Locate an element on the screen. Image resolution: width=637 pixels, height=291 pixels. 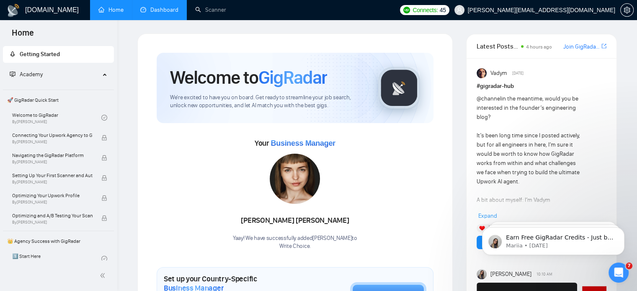
span: Navigating the GigRadar Platform is located at coordinates (52, 155).